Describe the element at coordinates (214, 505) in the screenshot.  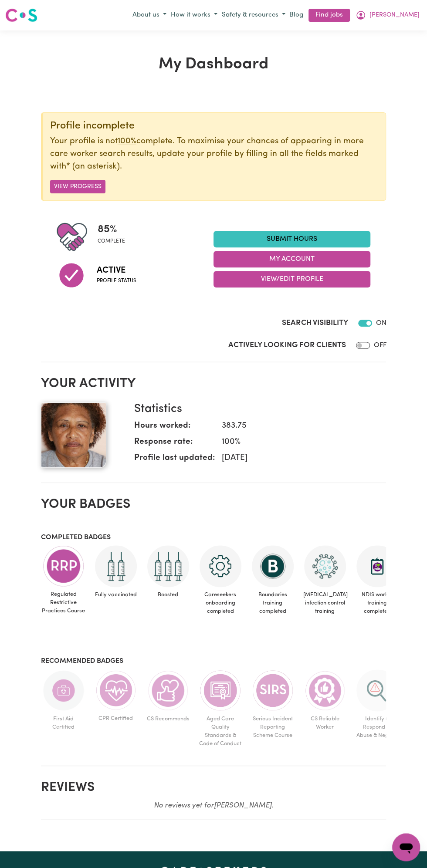
I see `h2: Your badges` at that location.